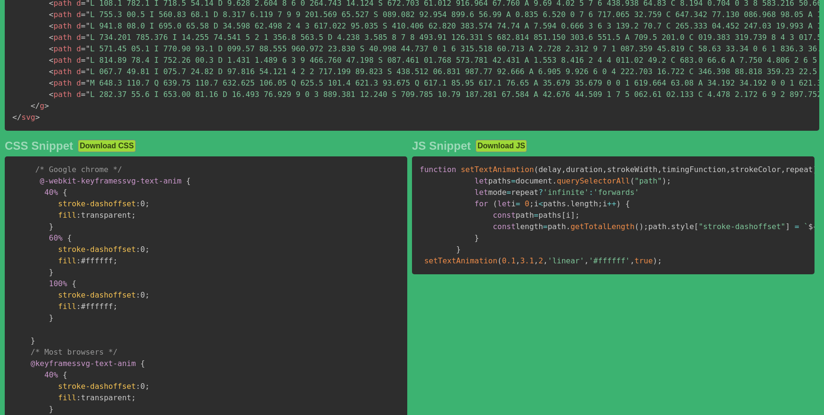  Describe the element at coordinates (528, 203) in the screenshot. I see `span: 0` at that location.